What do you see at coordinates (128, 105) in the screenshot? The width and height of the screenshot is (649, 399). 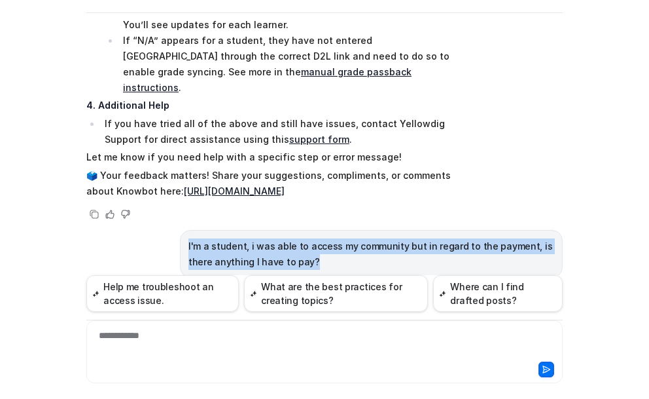 I see `strong: 4. Additional Help` at bounding box center [128, 105].